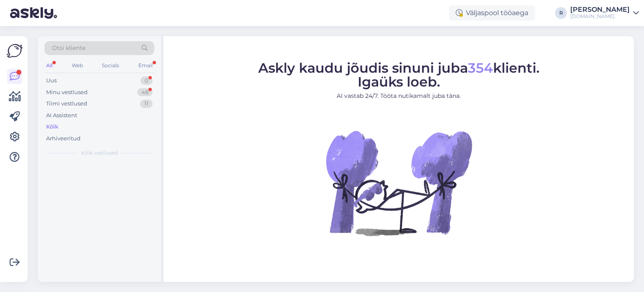 The width and height of the screenshot is (644, 292). What do you see at coordinates (66, 104) in the screenshot?
I see `div: Tiimi vestlused` at bounding box center [66, 104].